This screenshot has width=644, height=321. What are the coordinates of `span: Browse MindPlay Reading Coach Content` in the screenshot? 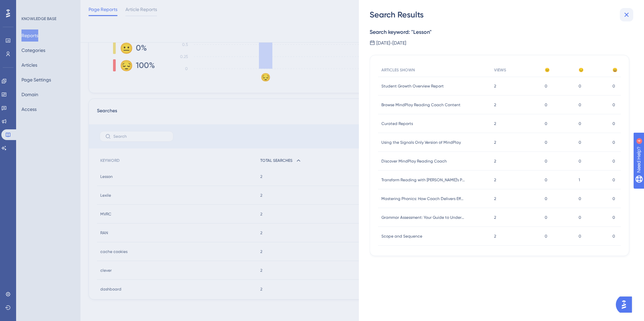 It's located at (421, 105).